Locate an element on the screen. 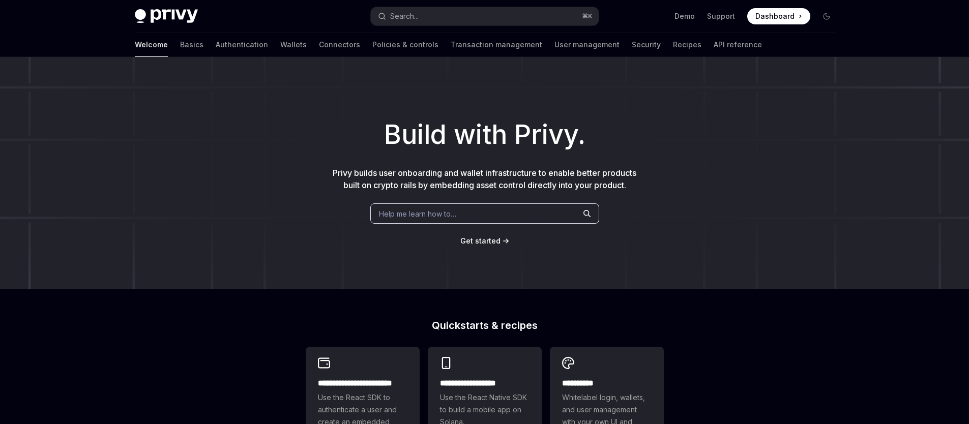  span: Help me learn how to… is located at coordinates (417, 214).